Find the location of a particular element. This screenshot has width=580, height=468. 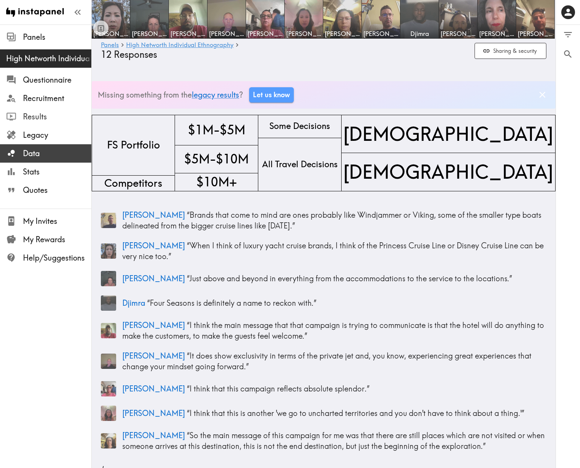

button: Search is located at coordinates (568, 54).